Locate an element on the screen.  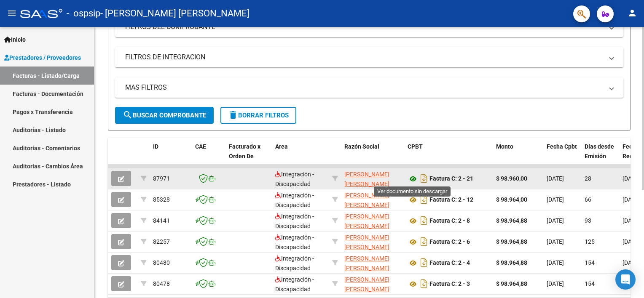
datatable-header-cell: Facturado x Orden De is located at coordinates (248, 157).